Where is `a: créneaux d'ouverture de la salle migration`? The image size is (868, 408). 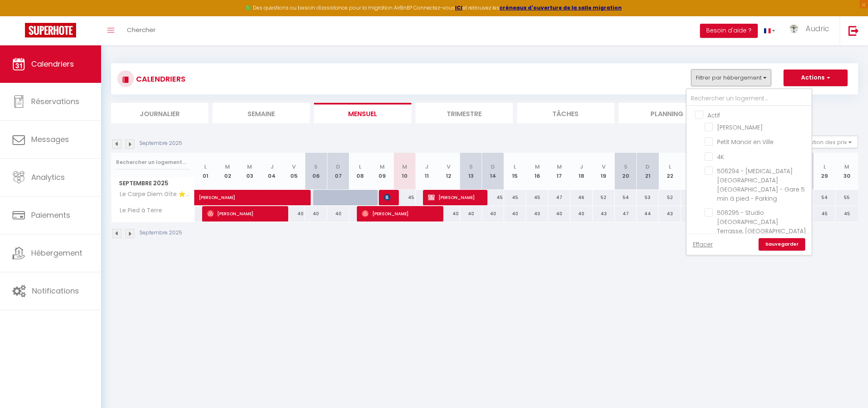
a: créneaux d'ouverture de la salle migration is located at coordinates (560, 8).